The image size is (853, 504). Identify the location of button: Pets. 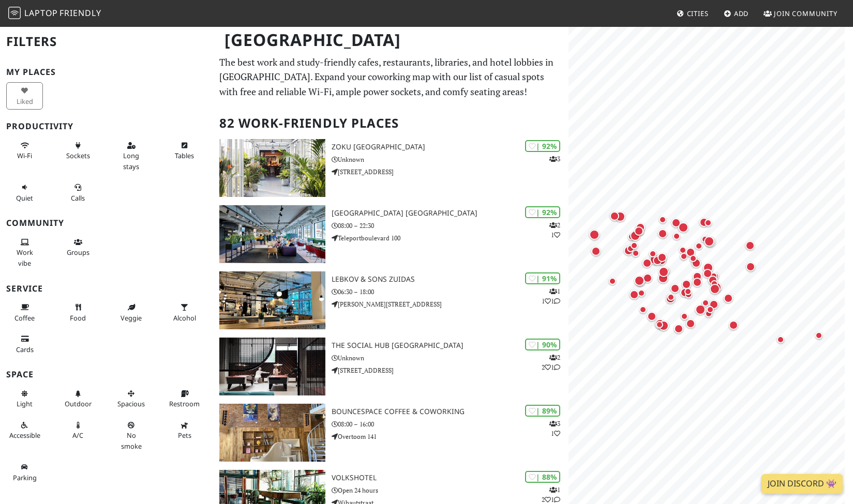
(184, 430).